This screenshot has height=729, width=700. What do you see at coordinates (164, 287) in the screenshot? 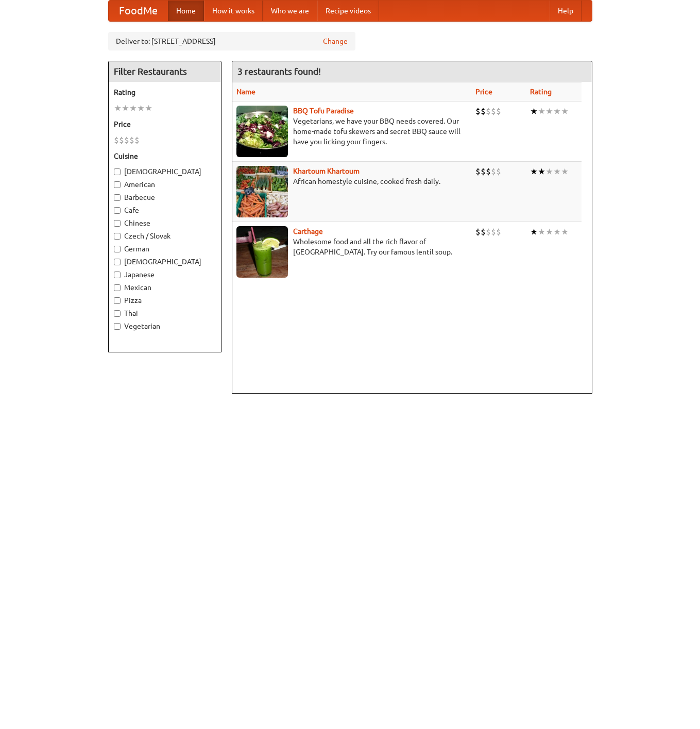
I see `label: Mexican` at bounding box center [164, 287].